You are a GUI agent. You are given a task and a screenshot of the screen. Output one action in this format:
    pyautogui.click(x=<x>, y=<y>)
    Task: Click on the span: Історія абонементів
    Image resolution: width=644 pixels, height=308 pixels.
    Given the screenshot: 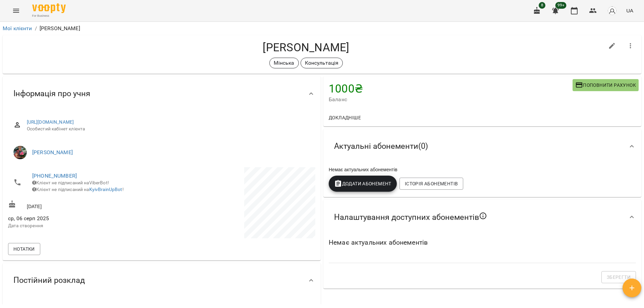 What is the action you would take?
    pyautogui.click(x=431, y=184)
    